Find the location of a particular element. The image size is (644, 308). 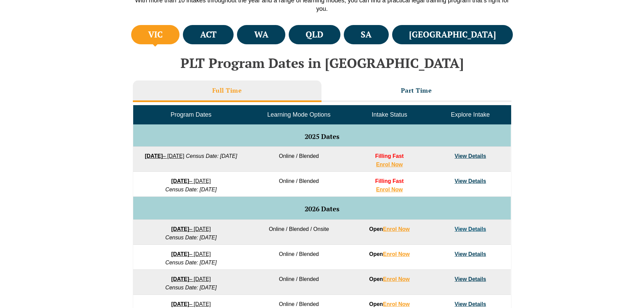

h3: Part Time is located at coordinates (416, 90).